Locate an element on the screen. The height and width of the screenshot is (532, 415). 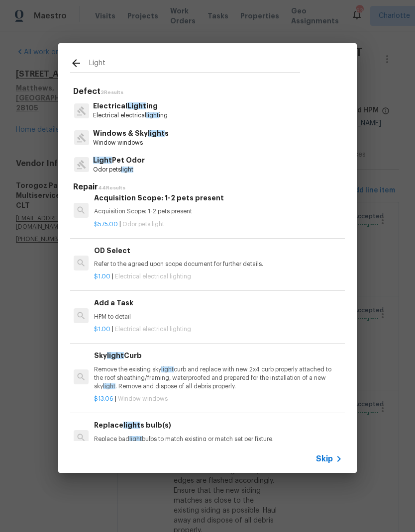
h5: Defect is located at coordinates (209, 91).